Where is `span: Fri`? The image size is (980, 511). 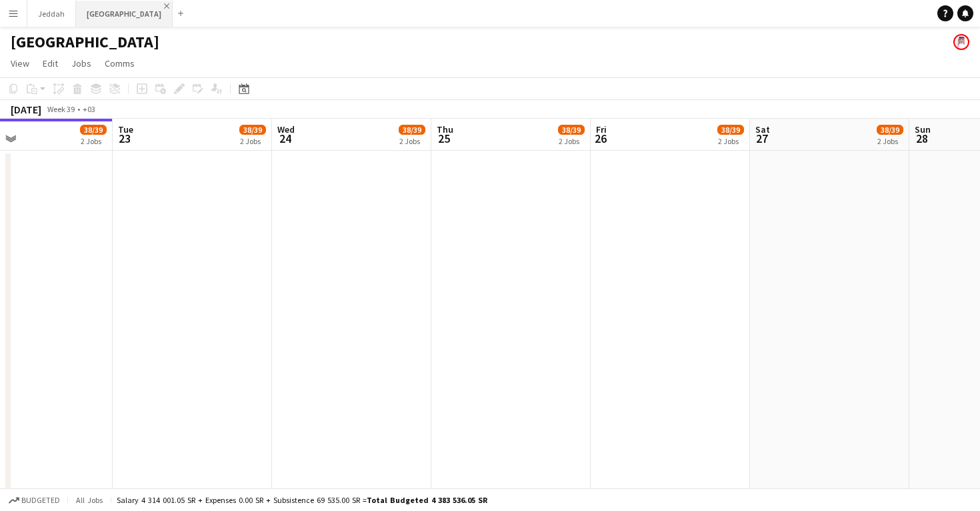
span: Fri is located at coordinates (602, 130).